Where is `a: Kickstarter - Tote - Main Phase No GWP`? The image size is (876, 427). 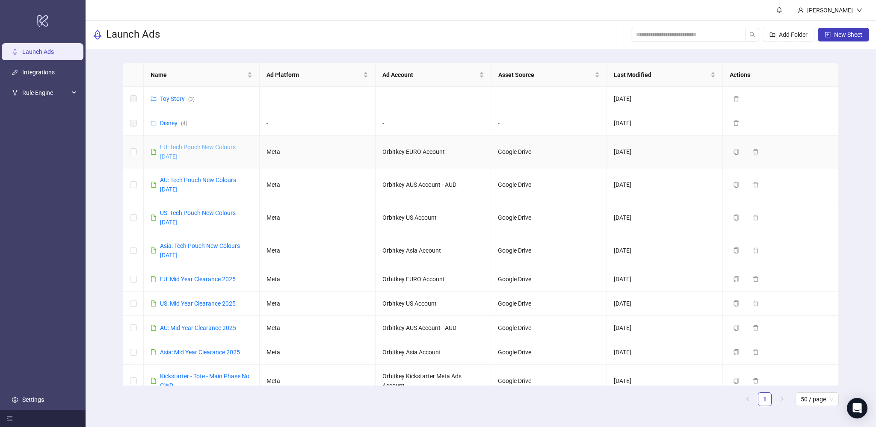
a: Kickstarter - Tote - Main Phase No GWP is located at coordinates (204, 381).